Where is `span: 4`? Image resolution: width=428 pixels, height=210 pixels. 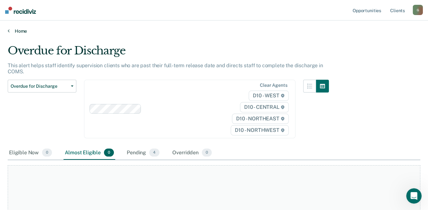
span: 4 is located at coordinates (154, 153).